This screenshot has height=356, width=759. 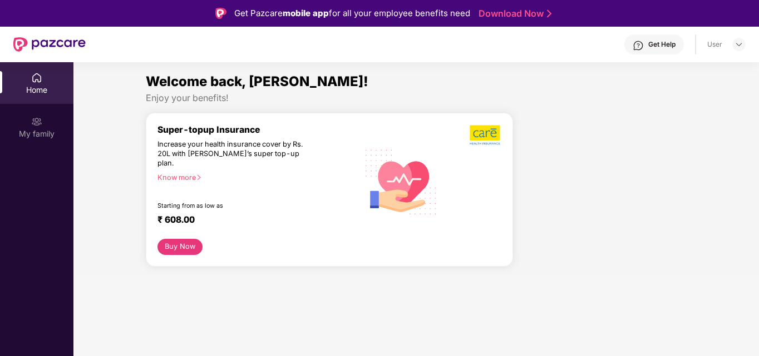 What do you see at coordinates (49, 44) in the screenshot?
I see `img: New Pazcare Logo` at bounding box center [49, 44].